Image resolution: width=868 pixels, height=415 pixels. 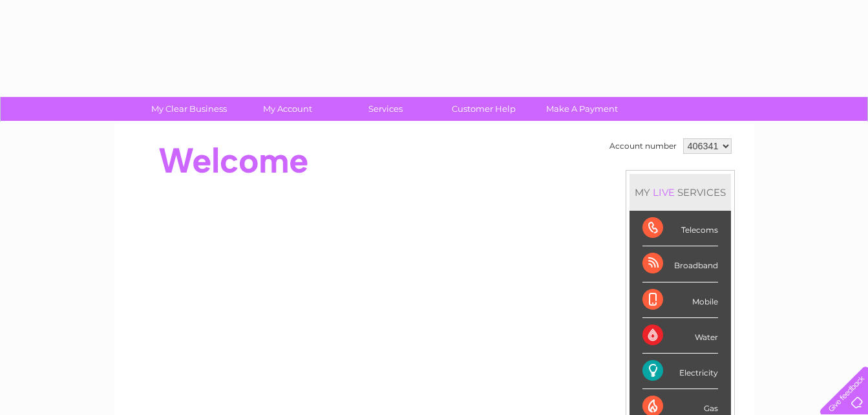 I want to click on div: MY SERVICES, so click(x=680, y=192).